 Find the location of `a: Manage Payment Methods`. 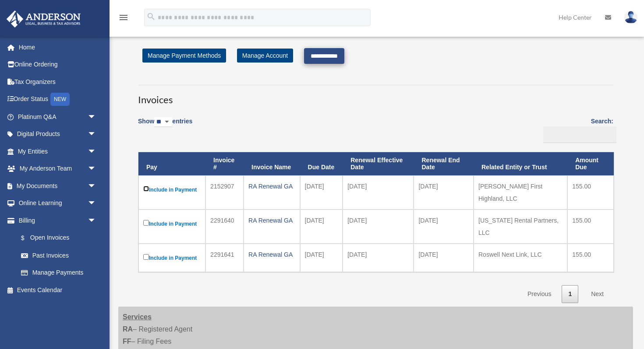

a: Manage Payment Methods is located at coordinates (184, 55).